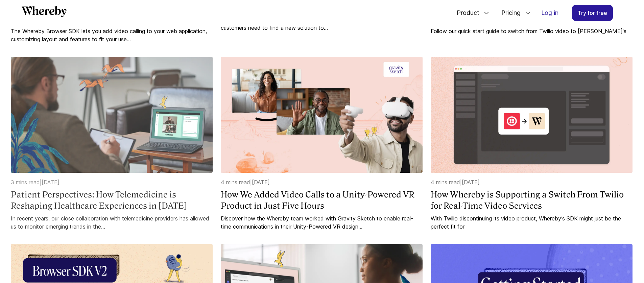  I want to click on svg: Whereby, so click(44, 11).